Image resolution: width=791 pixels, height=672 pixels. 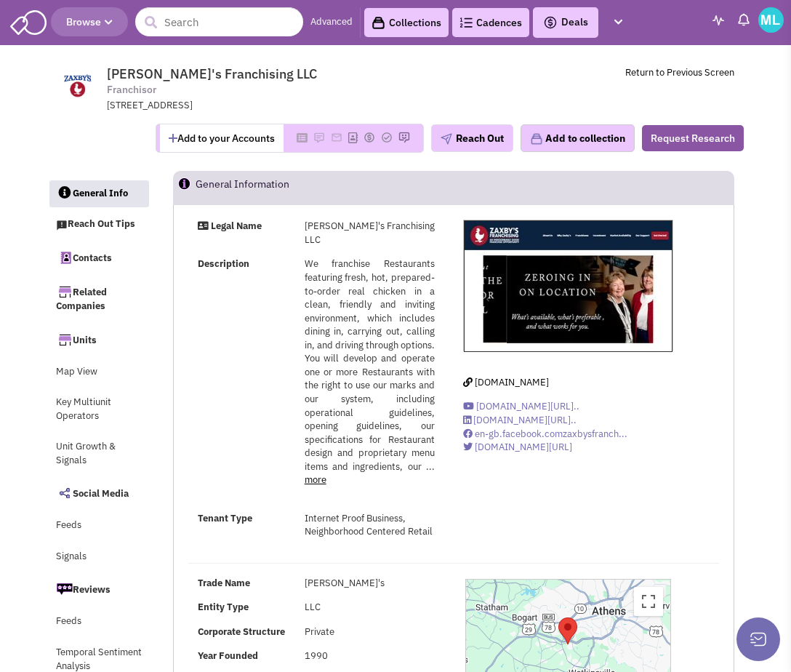 I want to click on strong: Tenant Type, so click(x=225, y=518).